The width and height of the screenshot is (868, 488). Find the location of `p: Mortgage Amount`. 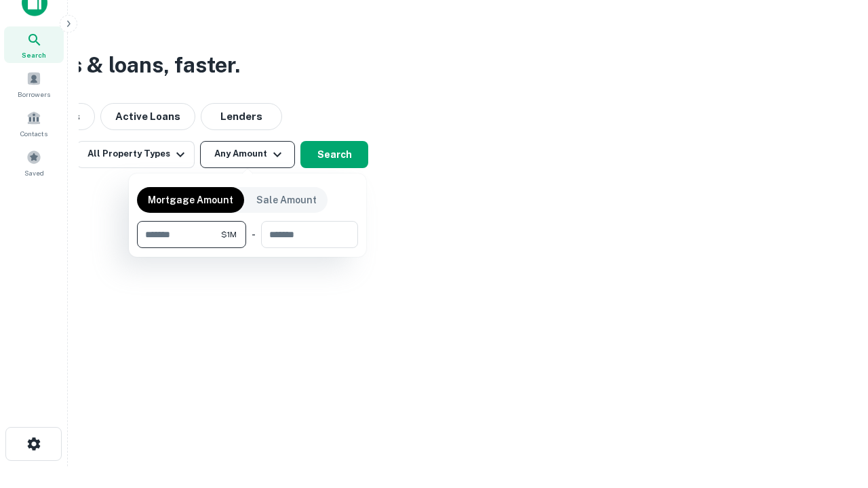

p: Mortgage Amount is located at coordinates (190, 200).